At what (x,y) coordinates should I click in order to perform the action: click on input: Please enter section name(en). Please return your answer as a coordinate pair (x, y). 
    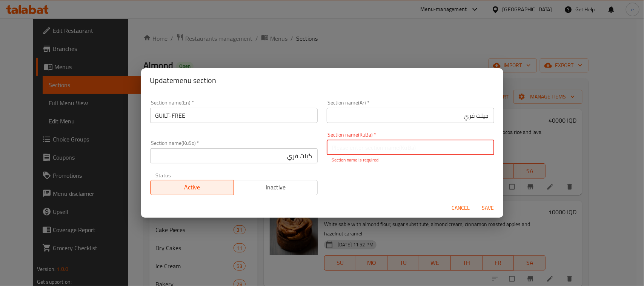
    Looking at the image, I should click on (234, 116).